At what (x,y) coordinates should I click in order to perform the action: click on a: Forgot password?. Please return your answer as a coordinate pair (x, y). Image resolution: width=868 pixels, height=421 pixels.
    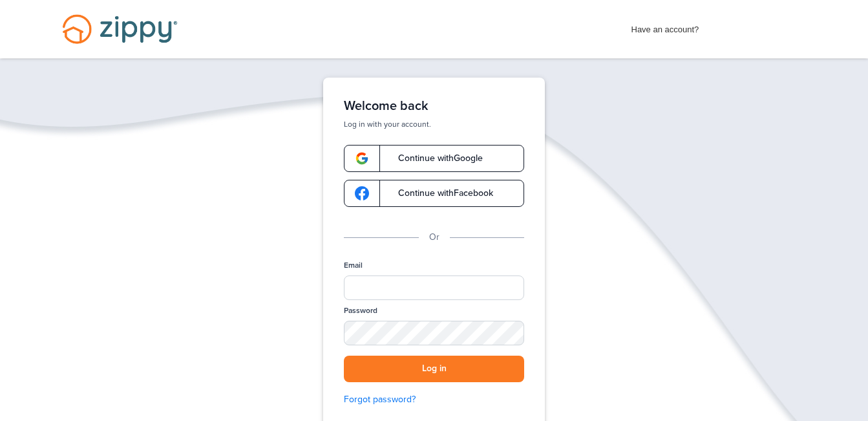
    Looking at the image, I should click on (434, 400).